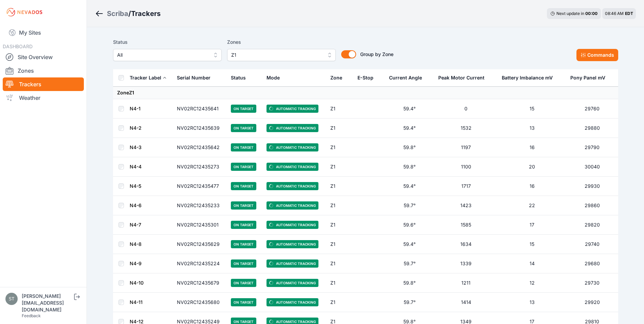 This screenshot has width=644, height=324. I want to click on button: Mode, so click(275, 78).